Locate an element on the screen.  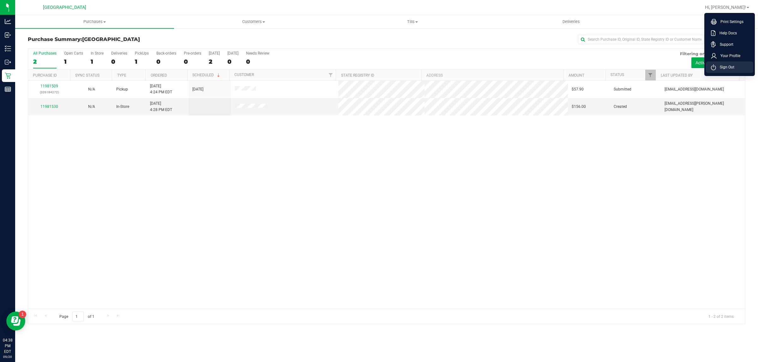
h3: Purchase Summary: is located at coordinates (147, 39).